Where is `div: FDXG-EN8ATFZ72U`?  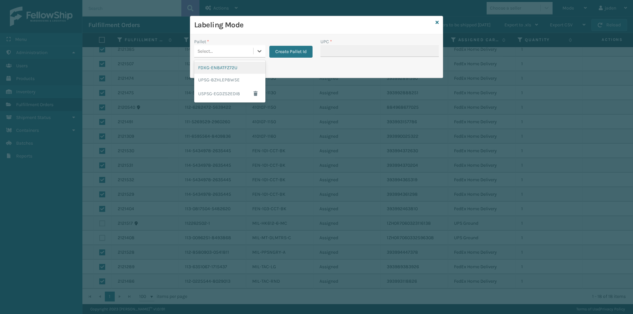
div: FDXG-EN8ATFZ72U is located at coordinates (230, 68).